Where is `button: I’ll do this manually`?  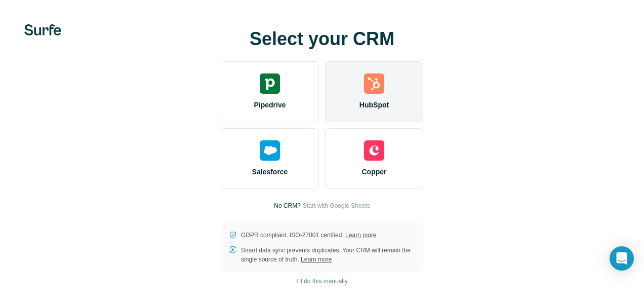 button: I’ll do this manually is located at coordinates (321, 281).